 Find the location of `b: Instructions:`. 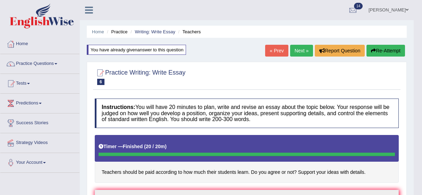

b: Instructions: is located at coordinates (118, 107).